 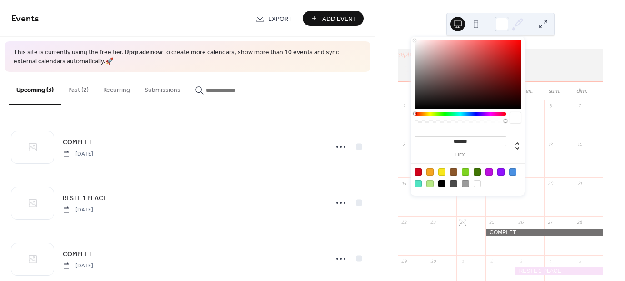 What do you see at coordinates (419, 91) in the screenshot?
I see `div: lun.` at bounding box center [419, 91].